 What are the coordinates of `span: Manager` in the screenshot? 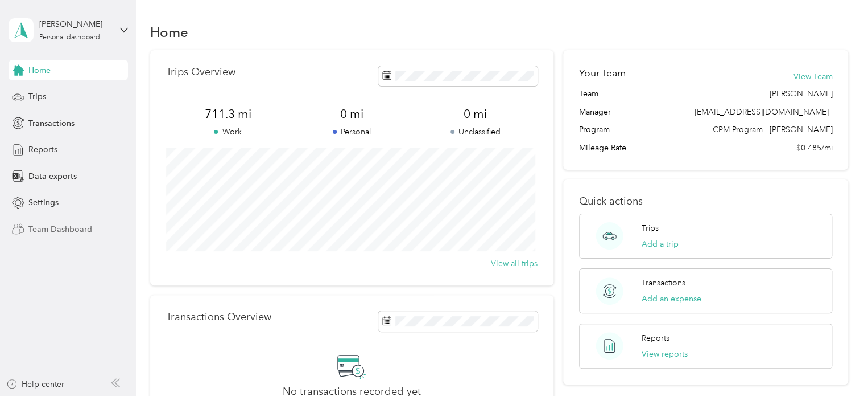 It's located at (595, 111).